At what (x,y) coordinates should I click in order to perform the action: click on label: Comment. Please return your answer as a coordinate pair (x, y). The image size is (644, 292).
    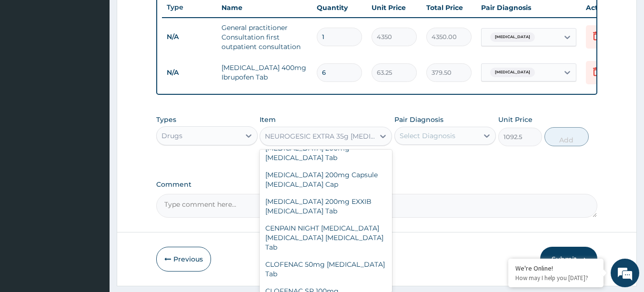
    Looking at the image, I should click on (377, 184).